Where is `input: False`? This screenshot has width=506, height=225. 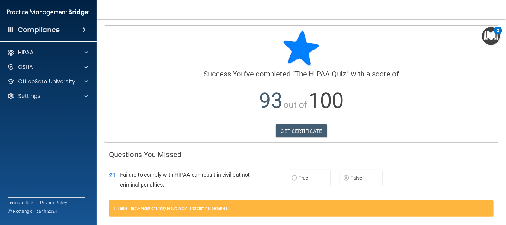
input: False is located at coordinates (346, 178).